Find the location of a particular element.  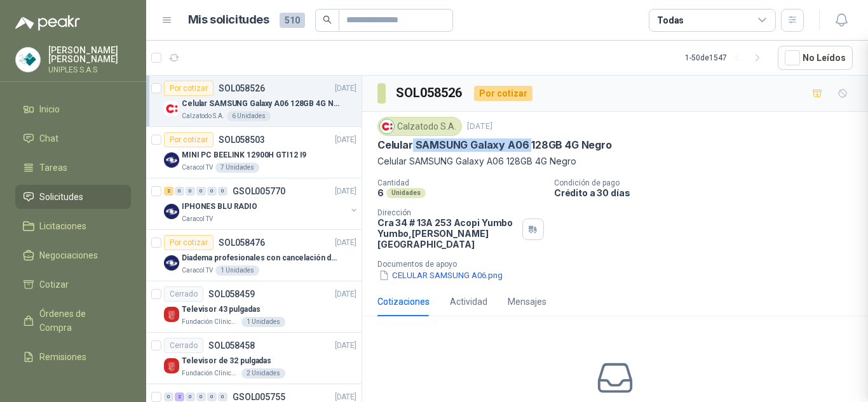

span: Órdenes de Compra is located at coordinates (79, 320).